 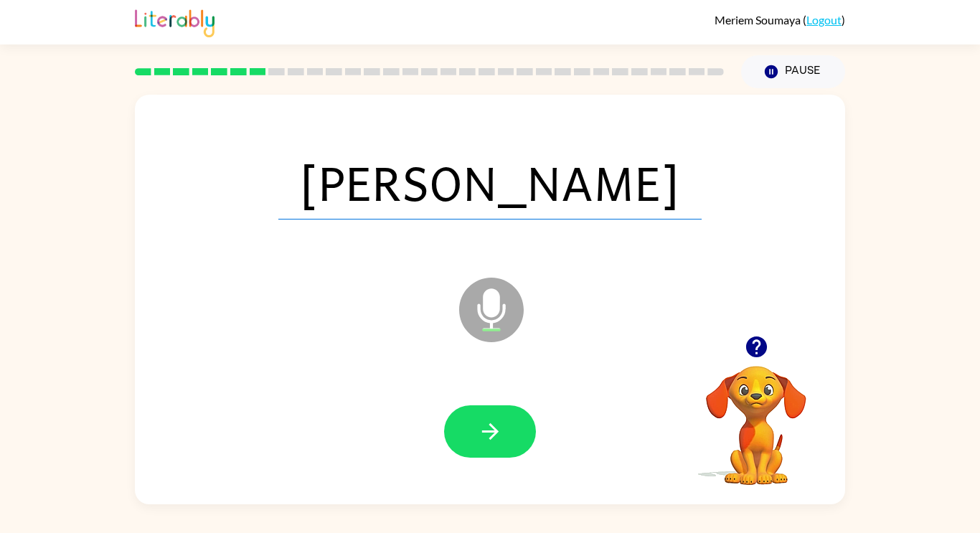 I want to click on video: Your browser must support playing .mp4 files to use Literably. Please try using another browser., so click(x=756, y=415).